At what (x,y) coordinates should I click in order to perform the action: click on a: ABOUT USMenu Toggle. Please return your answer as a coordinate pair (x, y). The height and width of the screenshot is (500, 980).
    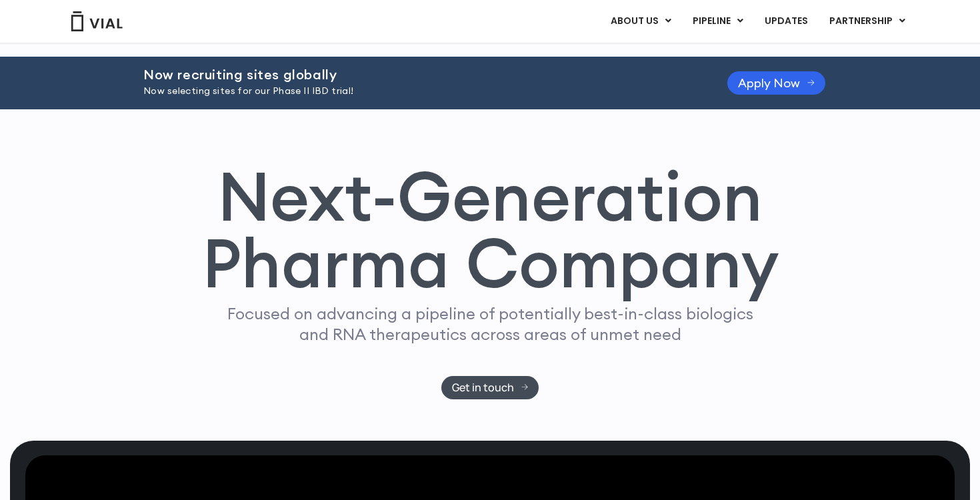
    Looking at the image, I should click on (641, 22).